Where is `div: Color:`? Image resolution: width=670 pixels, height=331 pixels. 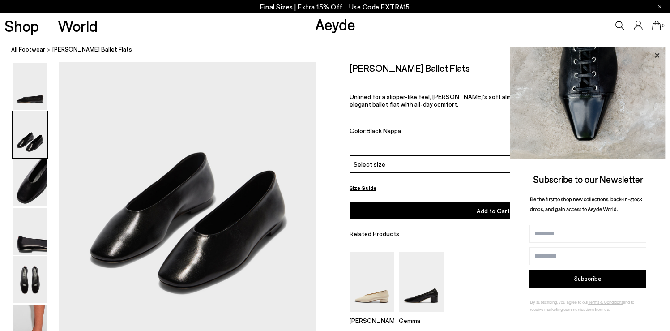 div: Color: is located at coordinates (445, 132).